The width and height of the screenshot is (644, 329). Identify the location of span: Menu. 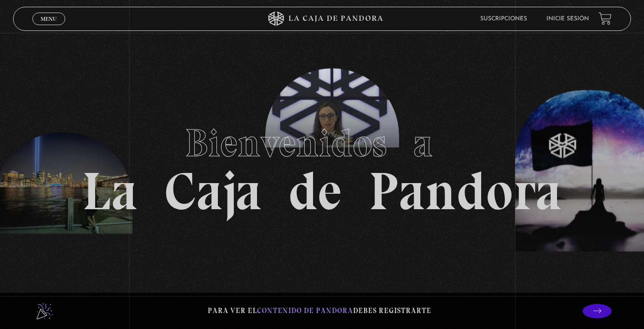
(48, 19).